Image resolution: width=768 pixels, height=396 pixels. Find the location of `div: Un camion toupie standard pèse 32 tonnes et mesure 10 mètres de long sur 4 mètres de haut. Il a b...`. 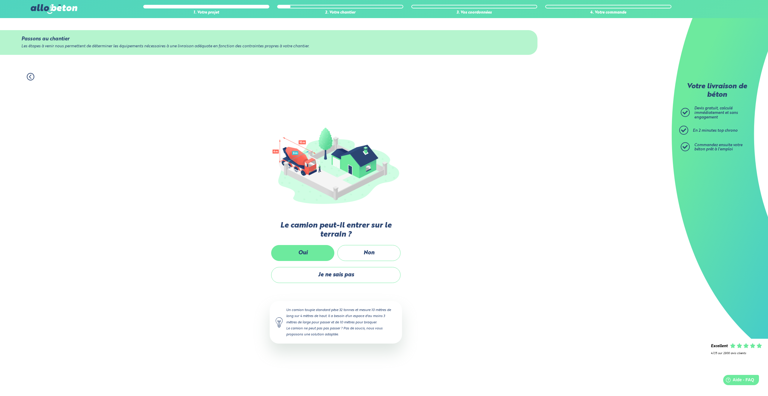

div: Un camion toupie standard pèse 32 tonnes et mesure 10 mètres de long sur 4 mètres de haut. Il a b... is located at coordinates (336, 322).